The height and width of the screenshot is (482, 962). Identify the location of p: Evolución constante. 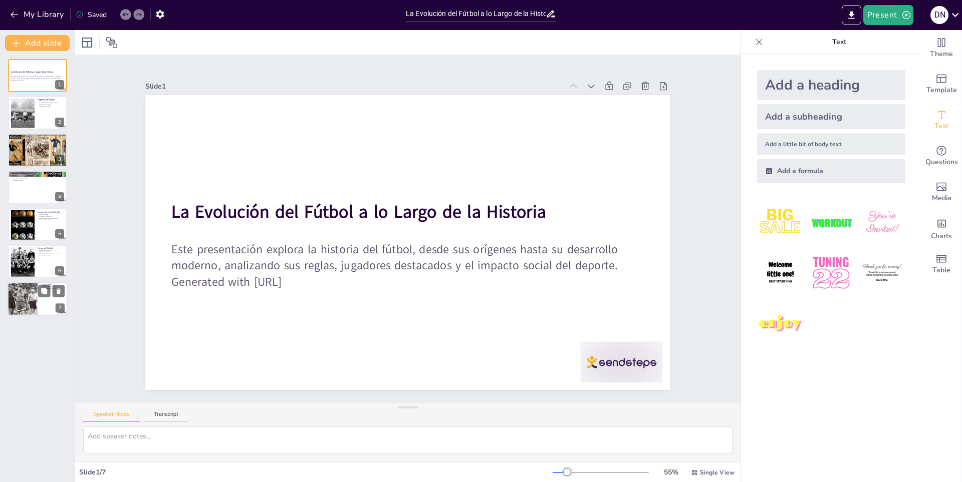
(51, 256).